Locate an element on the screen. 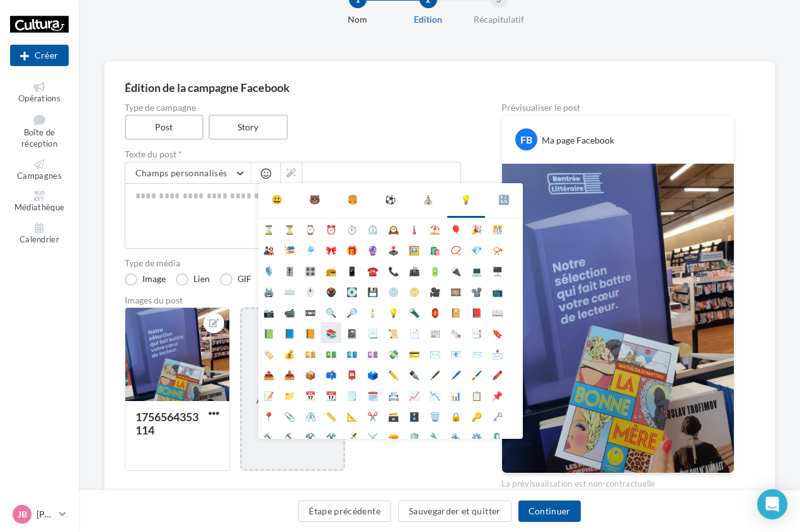 This screenshot has height=532, width=800. div: Édition de la campagne Facebook is located at coordinates (439, 88).